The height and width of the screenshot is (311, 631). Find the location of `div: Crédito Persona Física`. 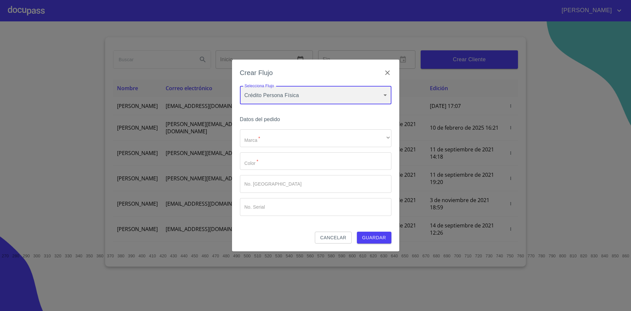

div: Crédito Persona Física is located at coordinates (316, 95).